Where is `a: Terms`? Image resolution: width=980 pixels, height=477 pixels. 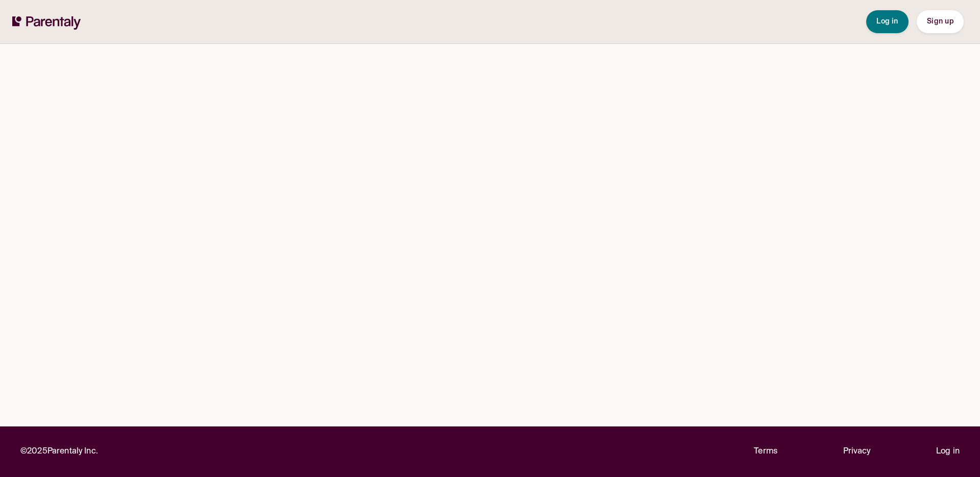
a: Terms is located at coordinates (765, 451).